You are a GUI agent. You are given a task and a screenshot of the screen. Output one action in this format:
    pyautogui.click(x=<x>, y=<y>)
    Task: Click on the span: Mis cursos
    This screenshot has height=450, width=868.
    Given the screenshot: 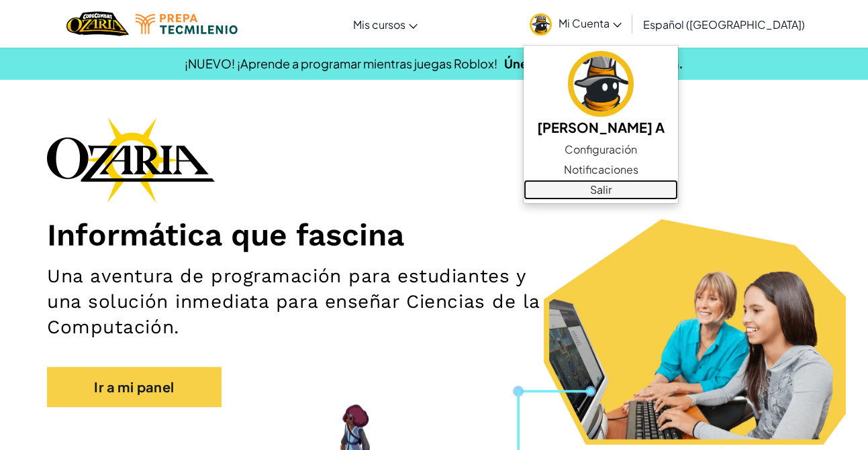 What is the action you would take?
    pyautogui.click(x=379, y=24)
    